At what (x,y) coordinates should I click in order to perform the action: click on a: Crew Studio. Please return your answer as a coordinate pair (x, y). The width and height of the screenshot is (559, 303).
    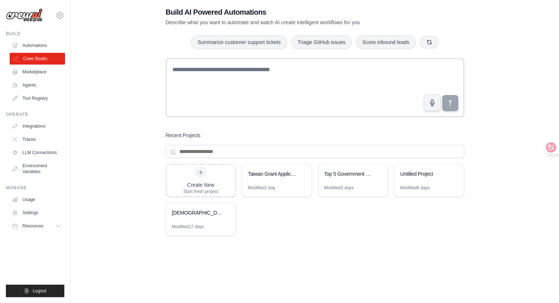
    Looking at the image, I should click on (37, 59).